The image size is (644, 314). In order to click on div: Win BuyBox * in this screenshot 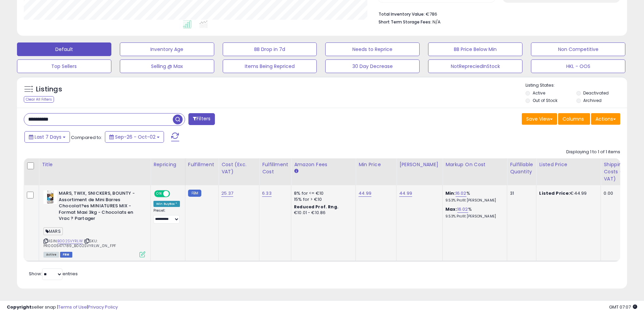, I will do `click(167, 204)`.